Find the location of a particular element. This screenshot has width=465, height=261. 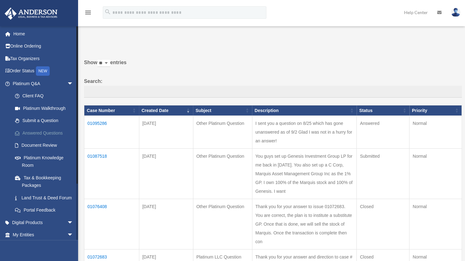

i: menu is located at coordinates (88, 12).